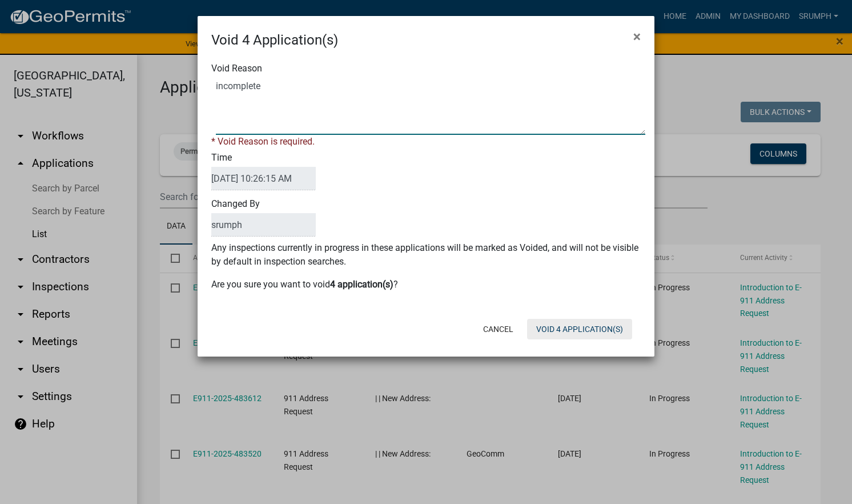 The image size is (852, 504). I want to click on textarea: Void Reason, so click(430, 107).